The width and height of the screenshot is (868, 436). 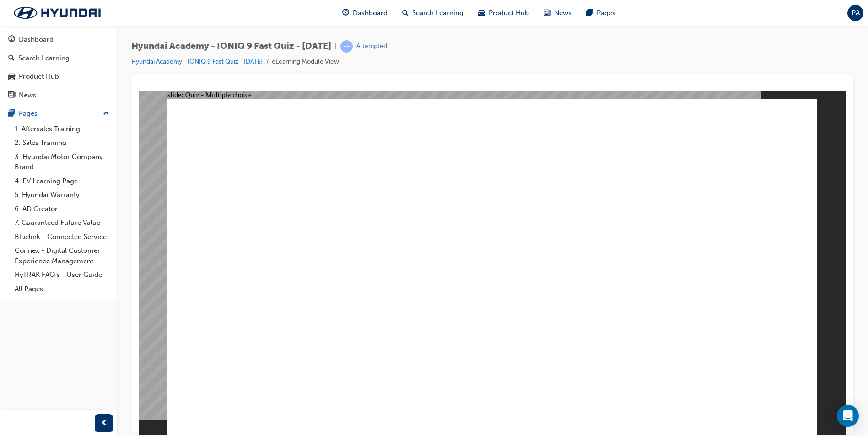 What do you see at coordinates (58, 114) in the screenshot?
I see `button: Pages` at bounding box center [58, 114].